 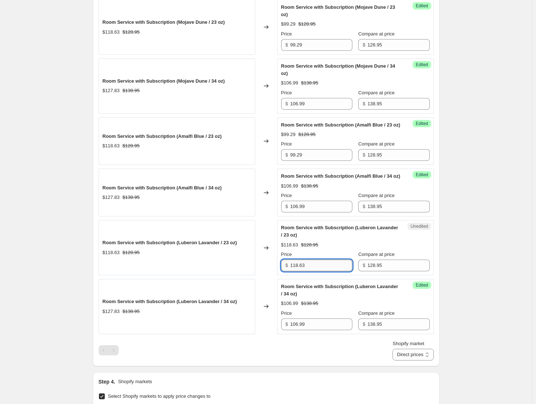 I want to click on span: Unedited, so click(x=419, y=226).